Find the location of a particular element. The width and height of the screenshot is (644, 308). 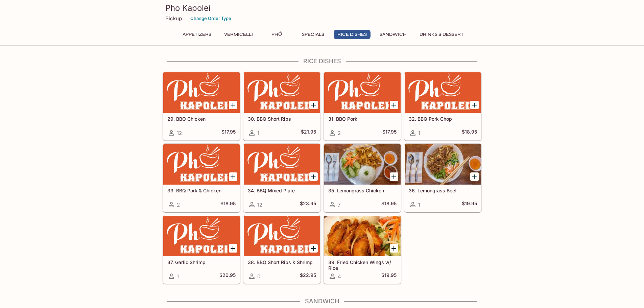

h5: 33. BBQ Pork & Chicken is located at coordinates (201, 191).